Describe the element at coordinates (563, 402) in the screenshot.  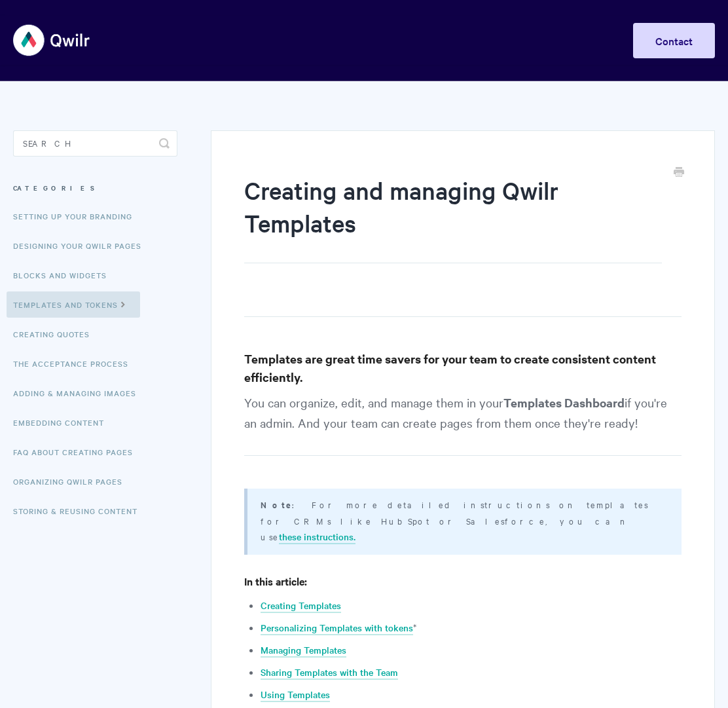
I see `strong: Templates Dashboard` at that location.